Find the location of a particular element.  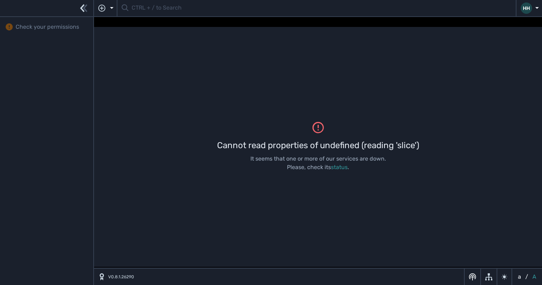

button: A is located at coordinates (534, 277).